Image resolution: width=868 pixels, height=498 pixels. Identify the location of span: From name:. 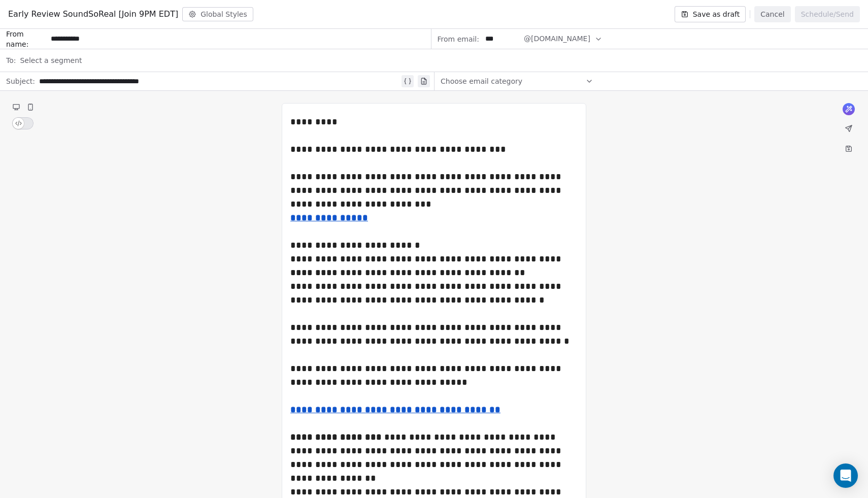
(27, 39).